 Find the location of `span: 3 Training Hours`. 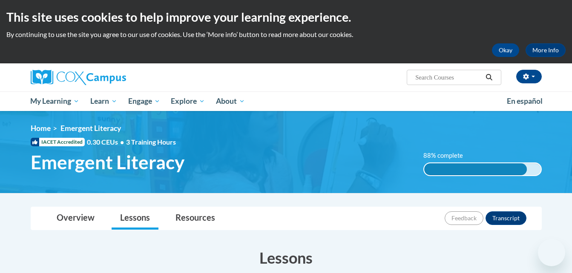

span: 3 Training Hours is located at coordinates (151, 142).